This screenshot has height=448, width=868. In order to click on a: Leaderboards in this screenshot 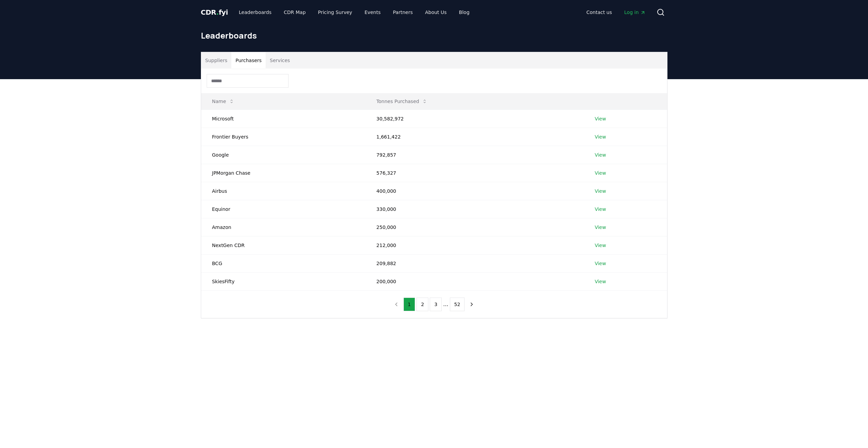, I will do `click(255, 12)`.